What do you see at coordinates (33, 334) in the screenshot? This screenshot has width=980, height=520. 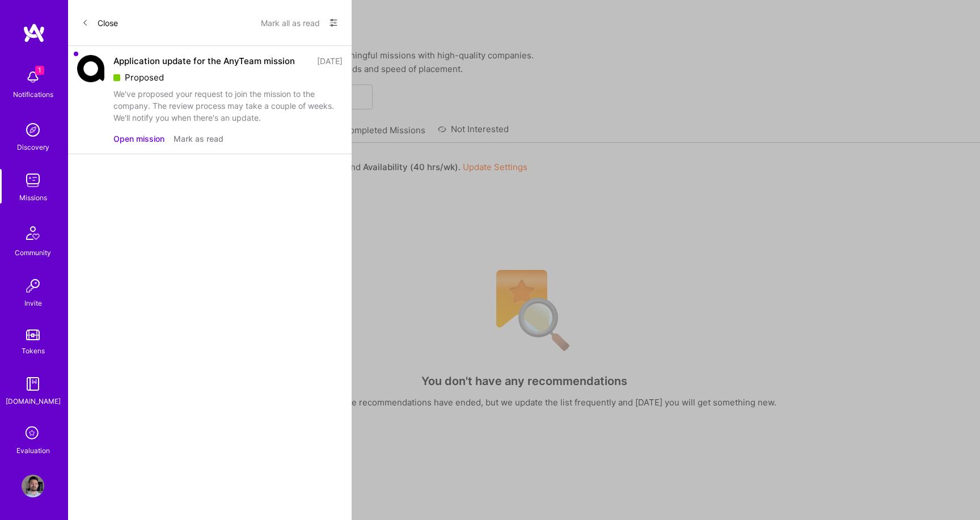 I see `img: tokens` at bounding box center [33, 334].